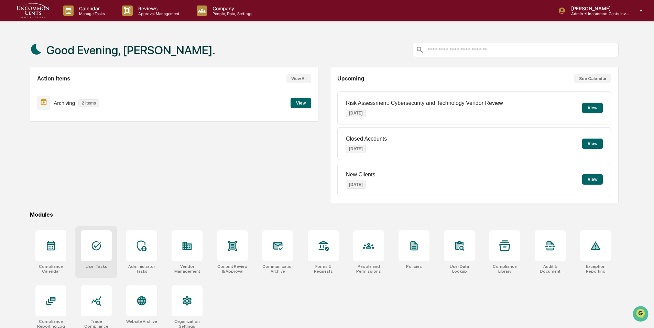 The image size is (654, 328). I want to click on div: Exception Reporting, so click(596, 269).